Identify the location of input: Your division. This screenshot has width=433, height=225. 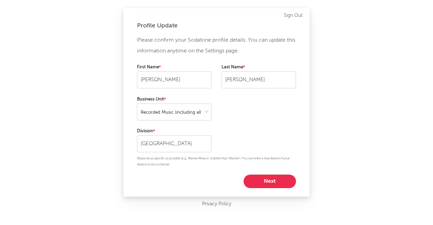
(174, 144).